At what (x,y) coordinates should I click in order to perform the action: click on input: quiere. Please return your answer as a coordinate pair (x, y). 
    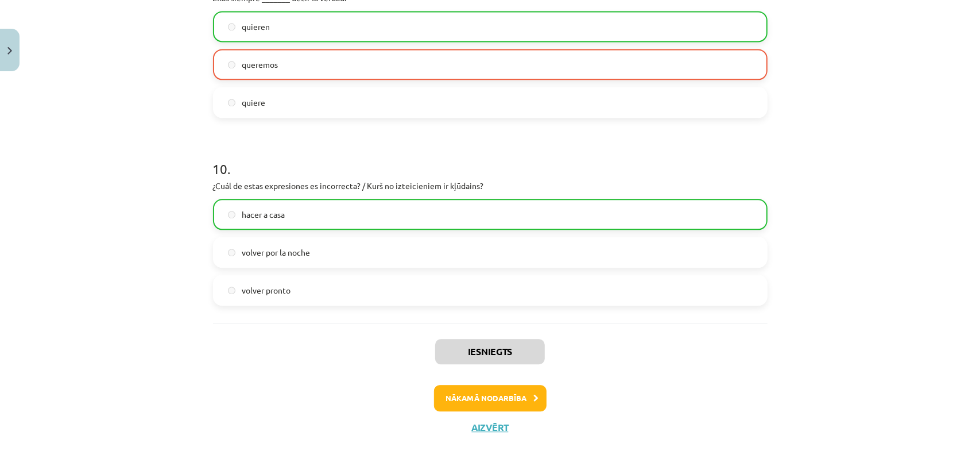
    Looking at the image, I should click on (232, 102).